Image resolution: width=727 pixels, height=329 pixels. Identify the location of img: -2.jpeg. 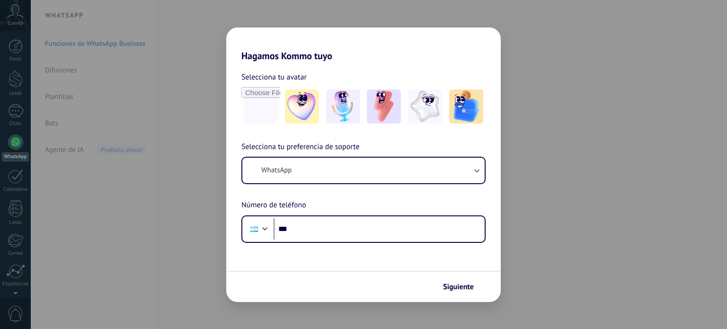
(343, 107).